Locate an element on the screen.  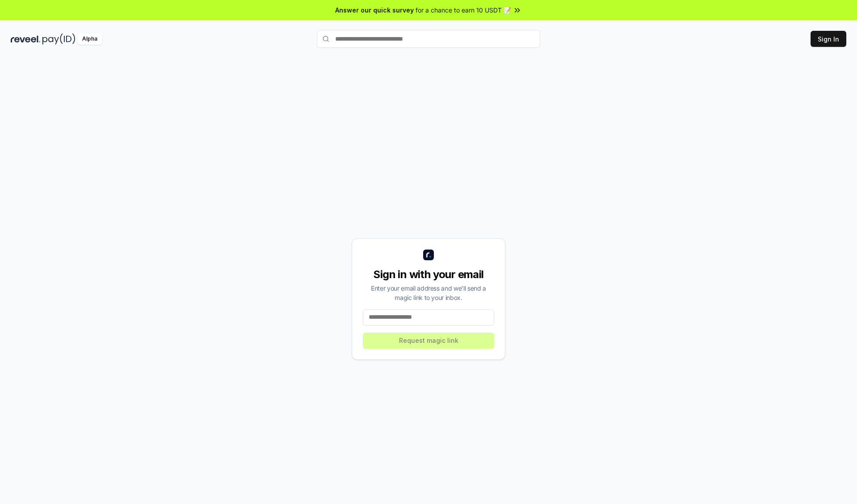
img: pay_id is located at coordinates (59, 39).